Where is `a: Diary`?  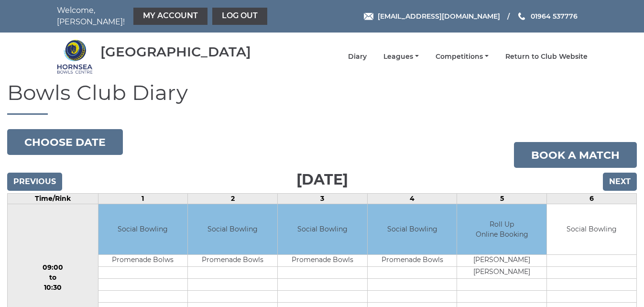
a: Diary is located at coordinates (357, 56).